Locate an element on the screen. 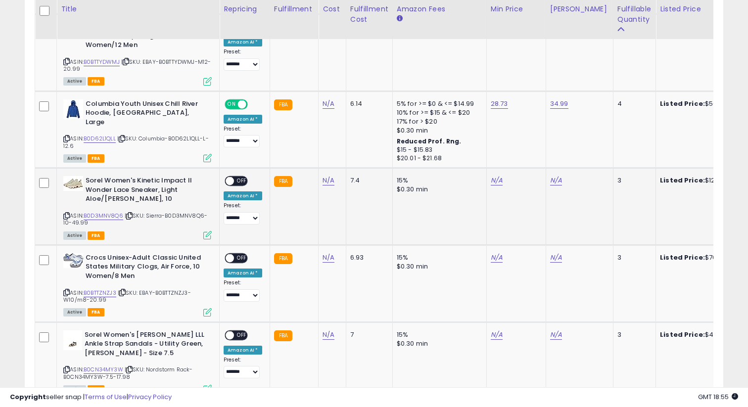  div: Fulfillment is located at coordinates (294, 9).